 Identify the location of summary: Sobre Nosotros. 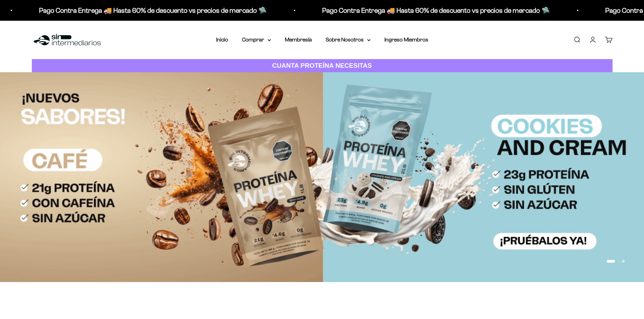
(348, 40).